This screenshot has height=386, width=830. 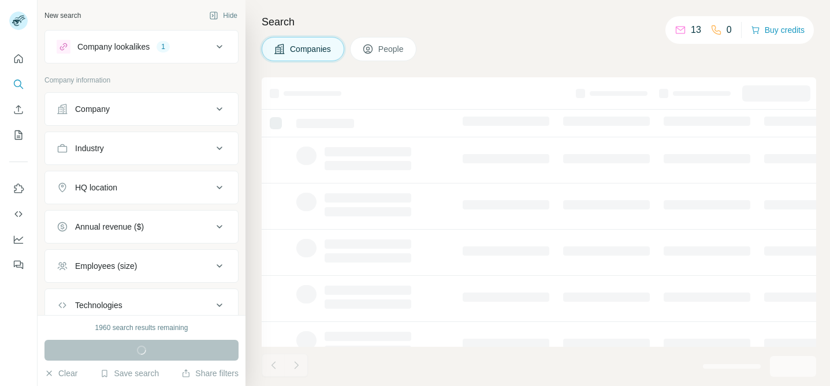 I want to click on button: Search, so click(x=18, y=84).